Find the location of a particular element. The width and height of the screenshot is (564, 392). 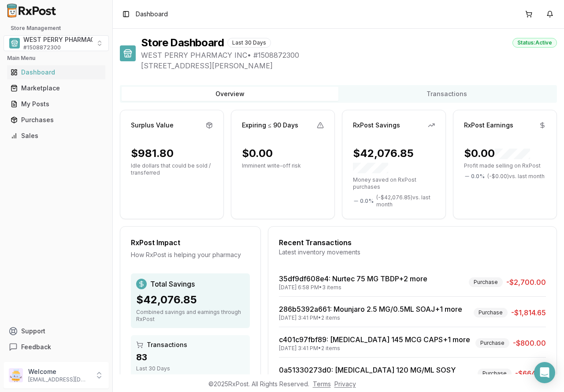

span: ( - $0.00 ) vs. last month is located at coordinates (516, 176).